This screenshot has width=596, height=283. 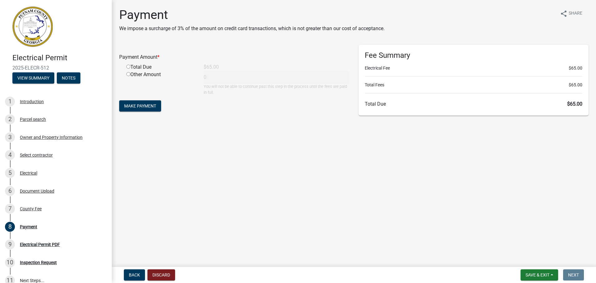 What do you see at coordinates (37, 191) in the screenshot?
I see `div: Document Upload` at bounding box center [37, 191].